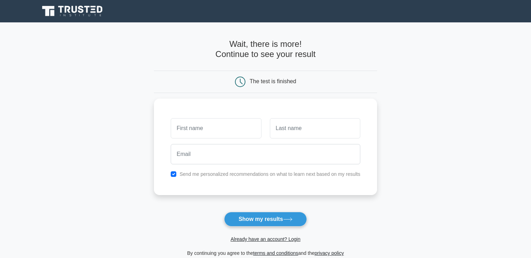 The image size is (531, 258). I want to click on button: Show my results, so click(265, 219).